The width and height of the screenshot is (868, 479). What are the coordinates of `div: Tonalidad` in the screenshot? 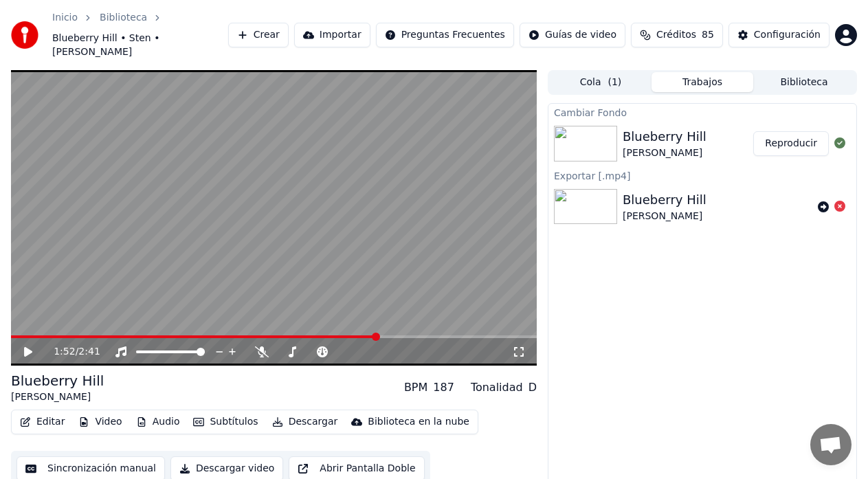 It's located at (497, 388).